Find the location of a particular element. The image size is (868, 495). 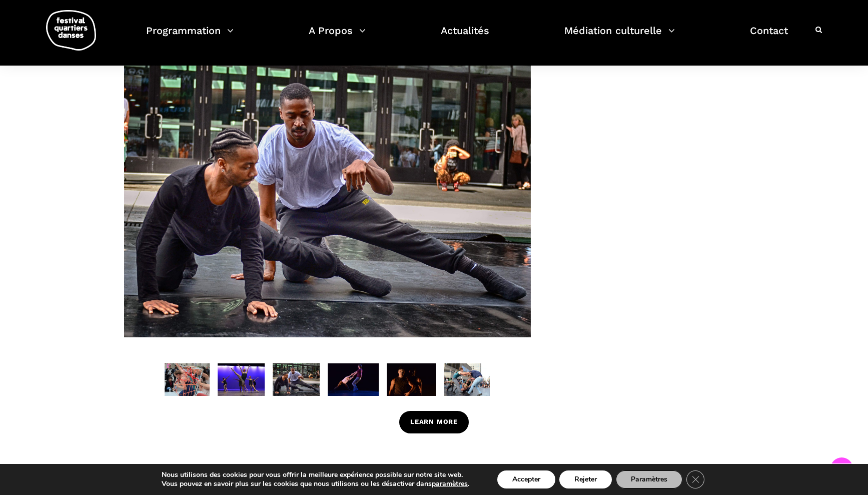

button: Close GDPR Cookie Banner is located at coordinates (696, 479).